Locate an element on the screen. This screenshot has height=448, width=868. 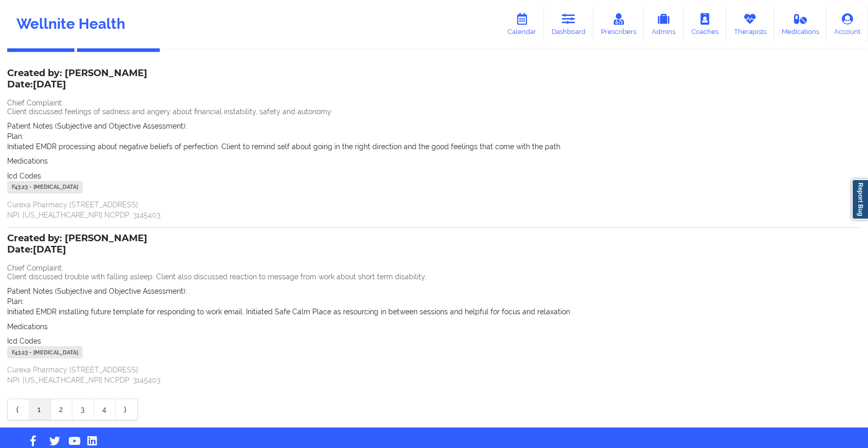
a: Account is located at coordinates (847, 24).